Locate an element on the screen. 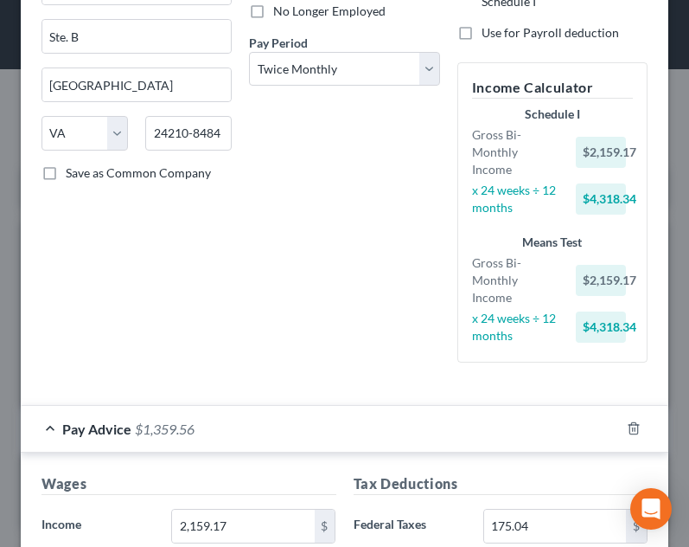 The image size is (689, 547). span: Use for Payroll deduction is located at coordinates (550, 32).